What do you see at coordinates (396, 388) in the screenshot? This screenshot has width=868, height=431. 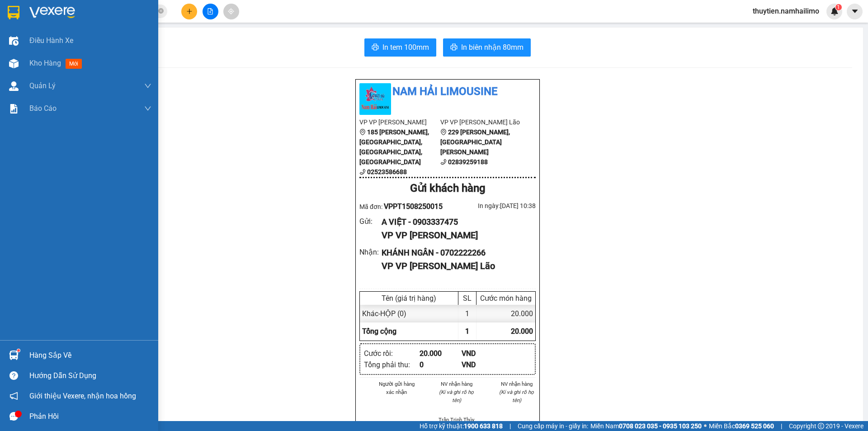 I see `li: Người gửi hàng xác nhận` at bounding box center [396, 388].